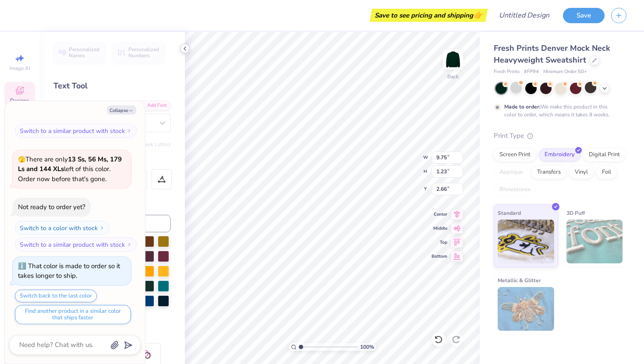 The image size is (644, 364). Describe the element at coordinates (73, 315) in the screenshot. I see `button: Find another product in a similar color that ships faster` at that location.